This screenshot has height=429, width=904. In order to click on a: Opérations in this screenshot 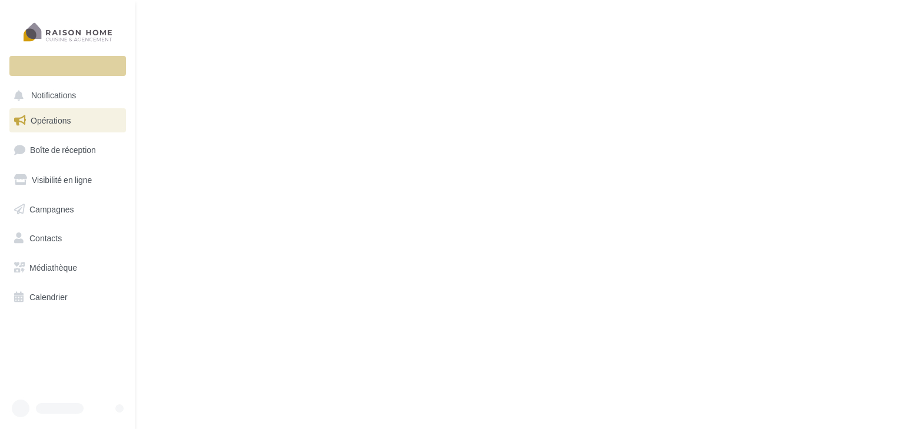, I will do `click(68, 121)`.